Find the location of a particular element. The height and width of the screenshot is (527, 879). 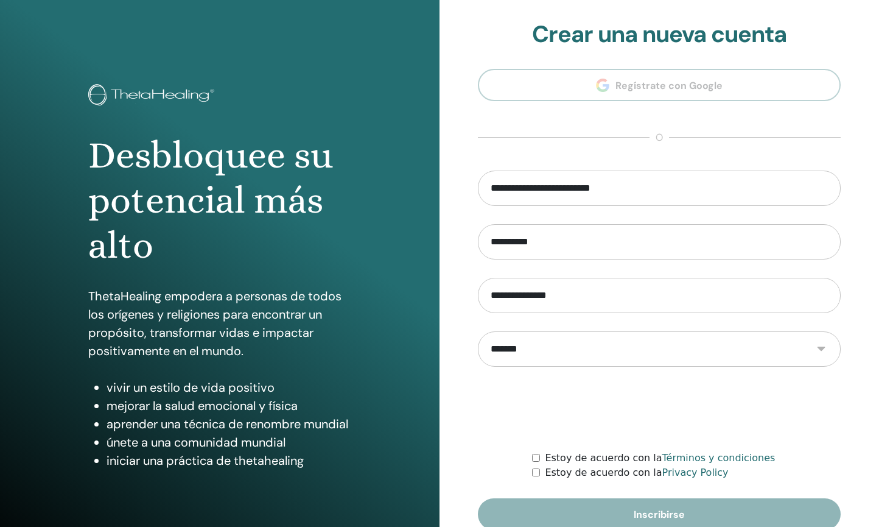

span: o is located at coordinates (659, 138).